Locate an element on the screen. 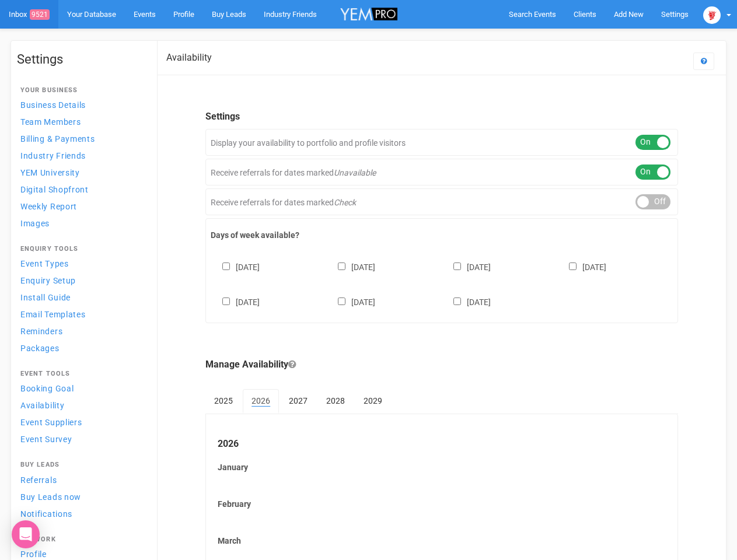 The image size is (737, 560). span: Event Survey is located at coordinates (46, 439).